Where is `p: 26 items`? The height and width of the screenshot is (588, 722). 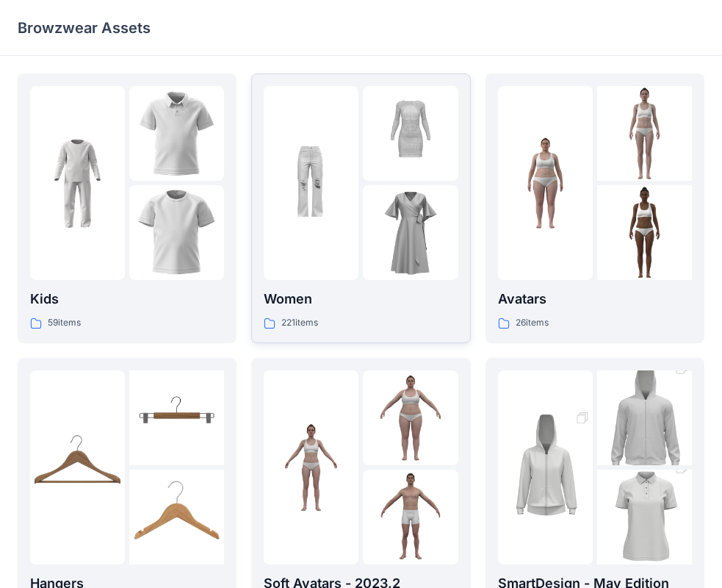 p: 26 items is located at coordinates (532, 323).